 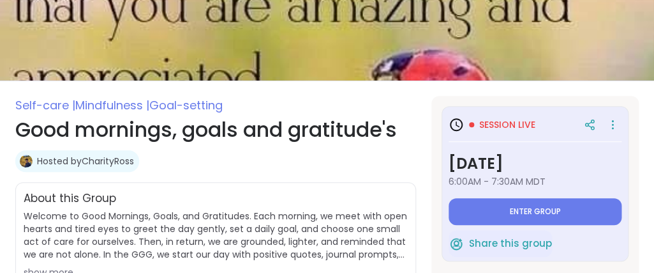 I want to click on span: Goal-setting, so click(x=186, y=105).